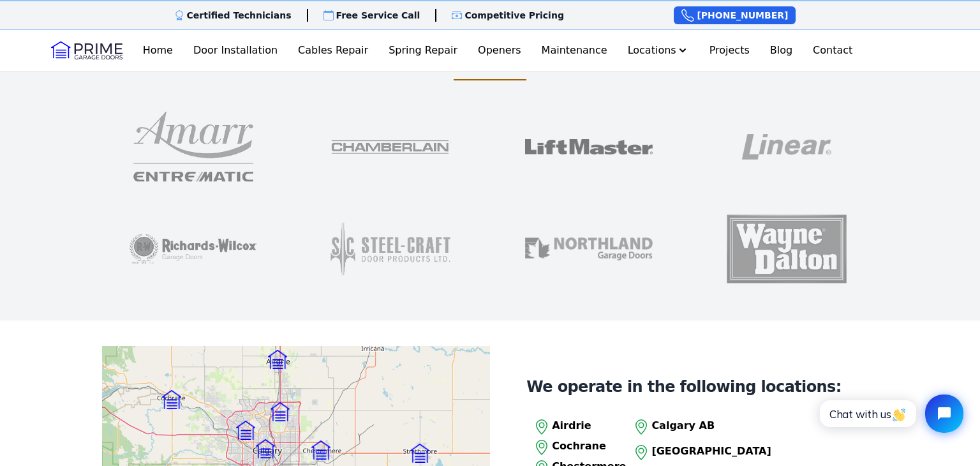  What do you see at coordinates (579, 427) in the screenshot?
I see `a: Airdrie` at bounding box center [579, 427].